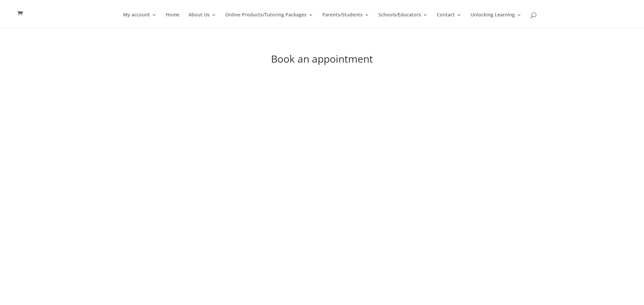 This screenshot has width=644, height=305. I want to click on a: Contact, so click(449, 20).